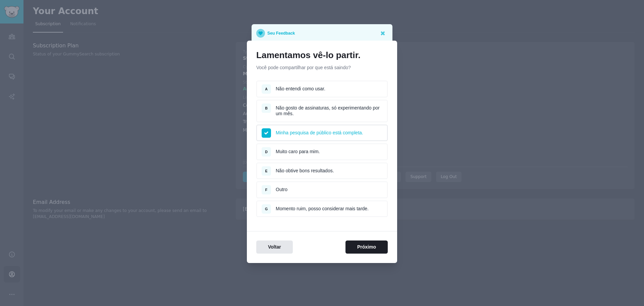 This screenshot has height=306, width=644. Describe the element at coordinates (266, 190) in the screenshot. I see `span: F` at that location.